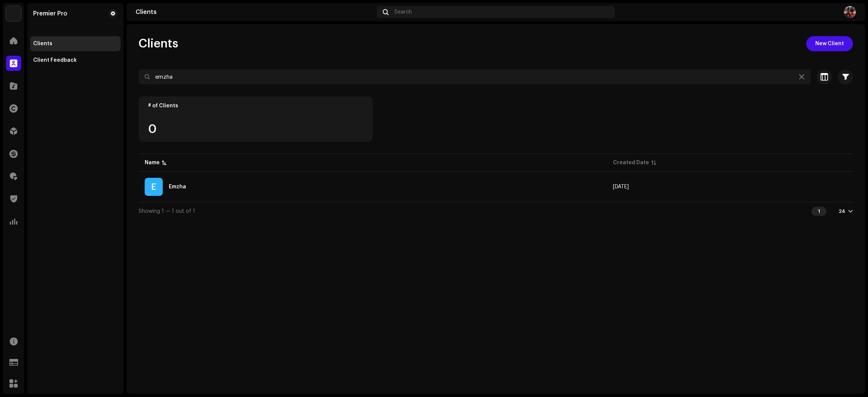 This screenshot has width=868, height=397. Describe the element at coordinates (830, 43) in the screenshot. I see `span: New Client` at that location.